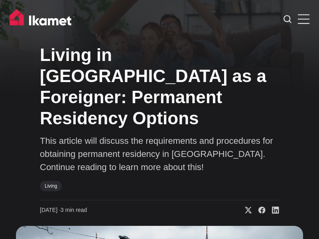 The image size is (319, 239). What do you see at coordinates (259, 211) in the screenshot?
I see `a: Share on Facebook` at bounding box center [259, 211].